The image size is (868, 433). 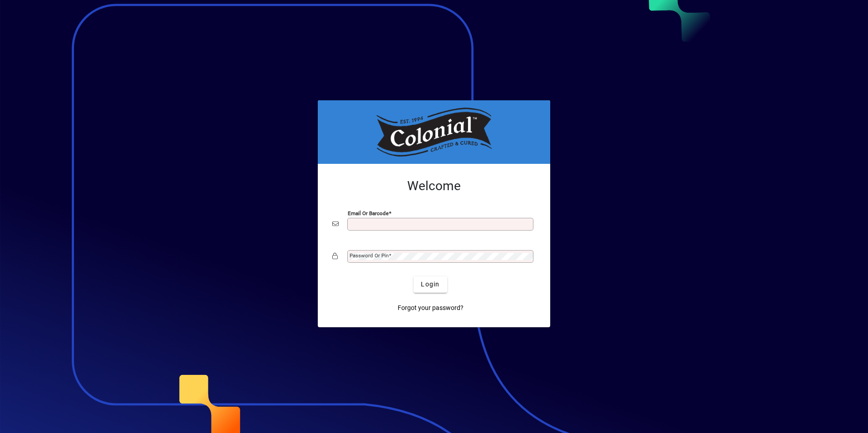 What do you see at coordinates (430, 284) in the screenshot?
I see `span: Login` at bounding box center [430, 284].